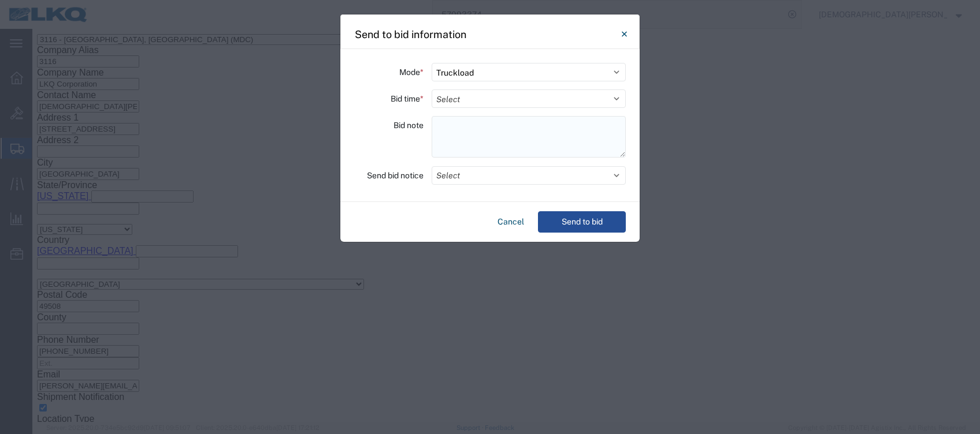 The height and width of the screenshot is (434, 980). What do you see at coordinates (582, 222) in the screenshot?
I see `button: Send to bid` at bounding box center [582, 222].